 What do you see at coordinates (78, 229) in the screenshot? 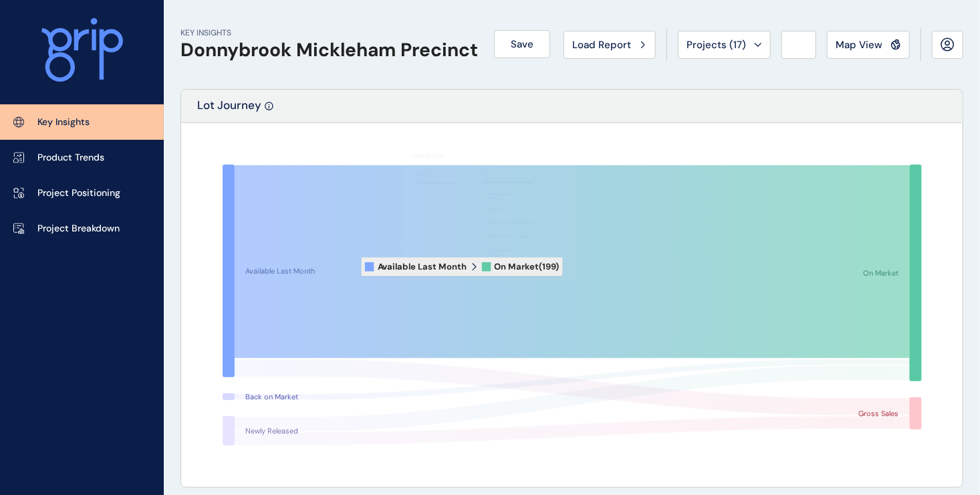
I see `p: Project Breakdown` at bounding box center [78, 229].